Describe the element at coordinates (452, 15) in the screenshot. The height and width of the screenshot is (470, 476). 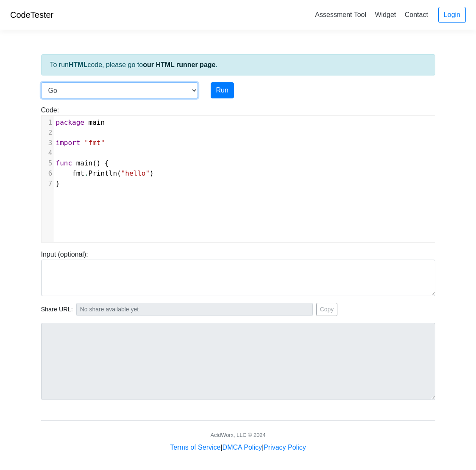
I see `a: Login` at that location.